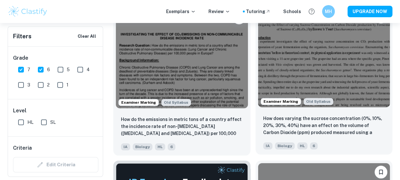 The height and width of the screenshot is (180, 400). I want to click on span: 2, so click(48, 85).